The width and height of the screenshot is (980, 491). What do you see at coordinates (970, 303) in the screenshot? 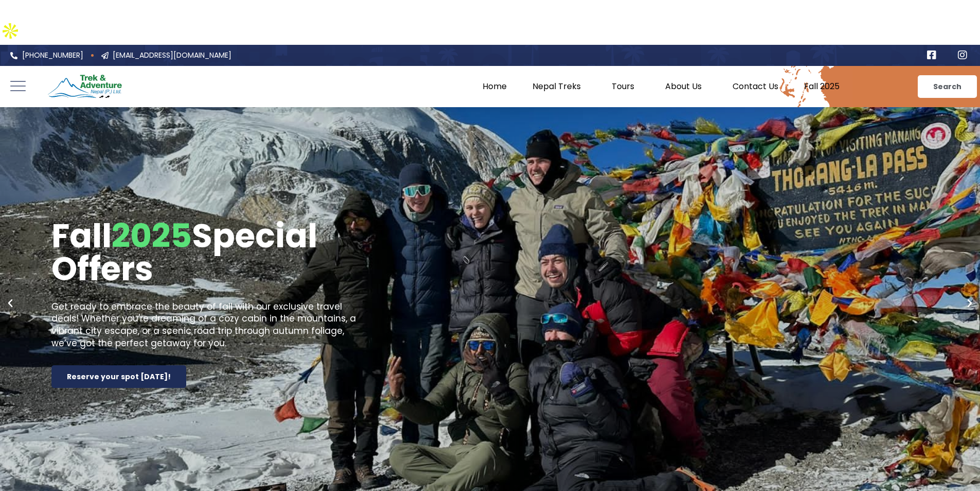
I see `div: Next slide` at bounding box center [970, 303].